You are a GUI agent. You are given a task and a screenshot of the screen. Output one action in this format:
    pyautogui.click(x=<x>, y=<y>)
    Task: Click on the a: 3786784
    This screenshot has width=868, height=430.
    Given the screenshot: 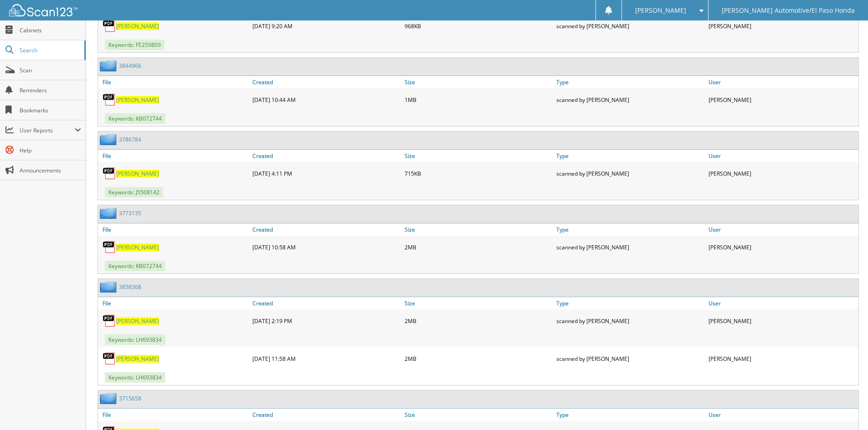 What is the action you would take?
    pyautogui.click(x=130, y=139)
    